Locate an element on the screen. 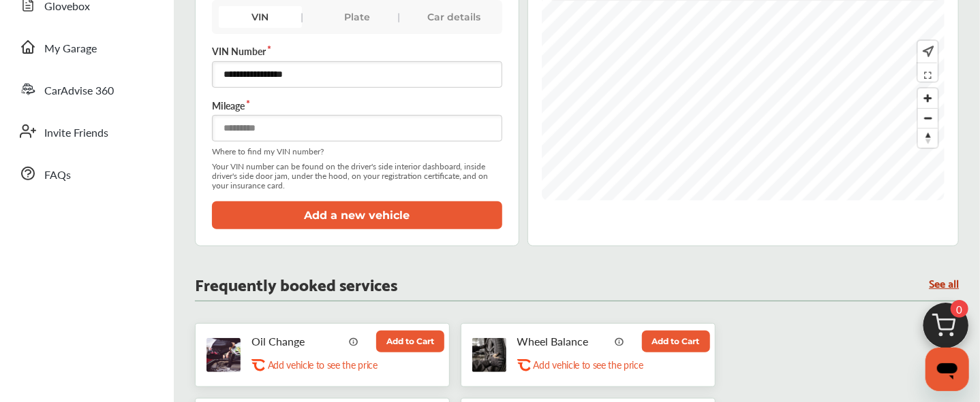 The width and height of the screenshot is (980, 402). img: tire-wheel-balance-thumb.jpg is located at coordinates (490, 356).